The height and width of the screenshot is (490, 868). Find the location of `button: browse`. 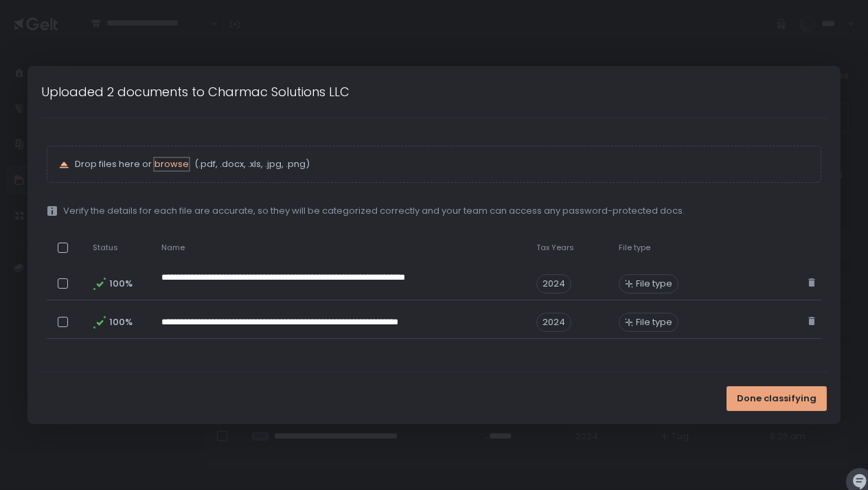

button: browse is located at coordinates (172, 164).